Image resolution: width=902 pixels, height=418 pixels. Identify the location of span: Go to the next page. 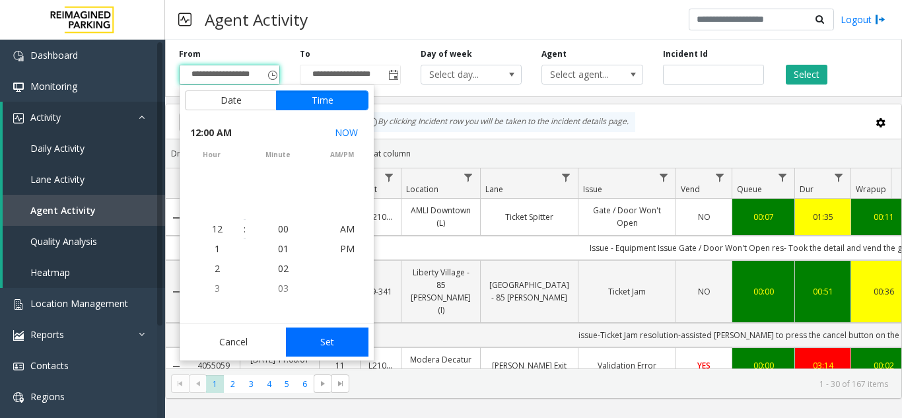
(323, 384).